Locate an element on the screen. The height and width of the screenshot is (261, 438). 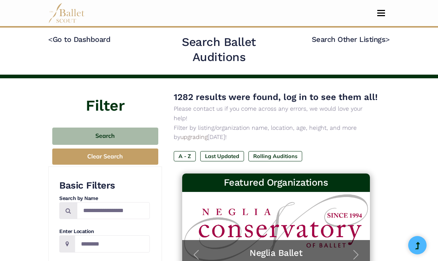
input: Location is located at coordinates (112, 244).